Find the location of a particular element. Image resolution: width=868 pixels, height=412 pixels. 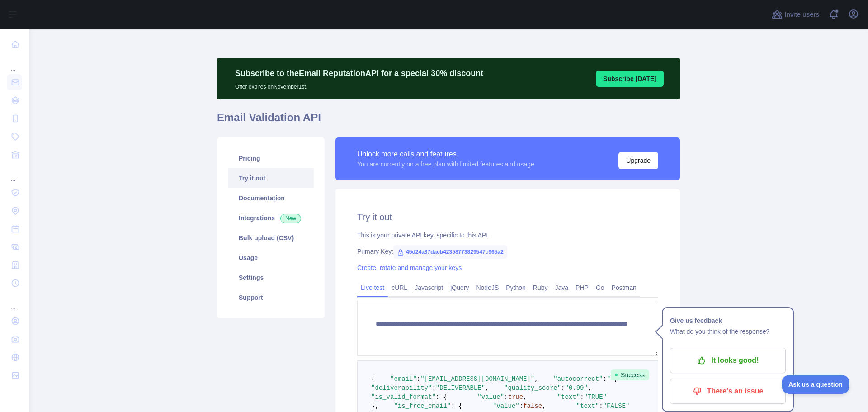

a: Postman is located at coordinates (624, 288).